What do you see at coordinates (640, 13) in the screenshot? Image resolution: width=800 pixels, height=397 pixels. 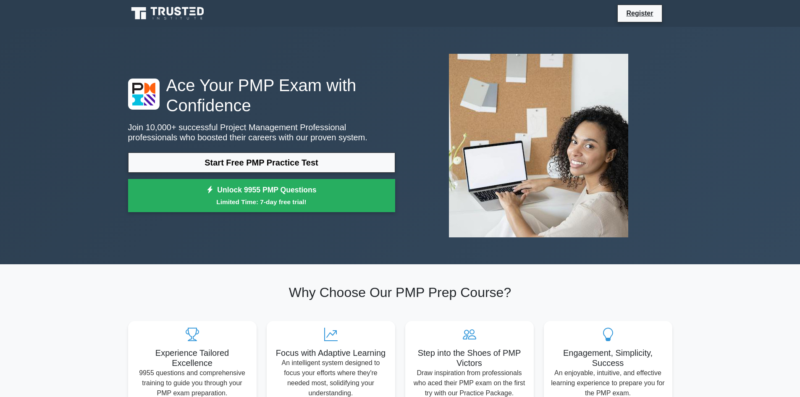 I see `a: Register` at bounding box center [640, 13].